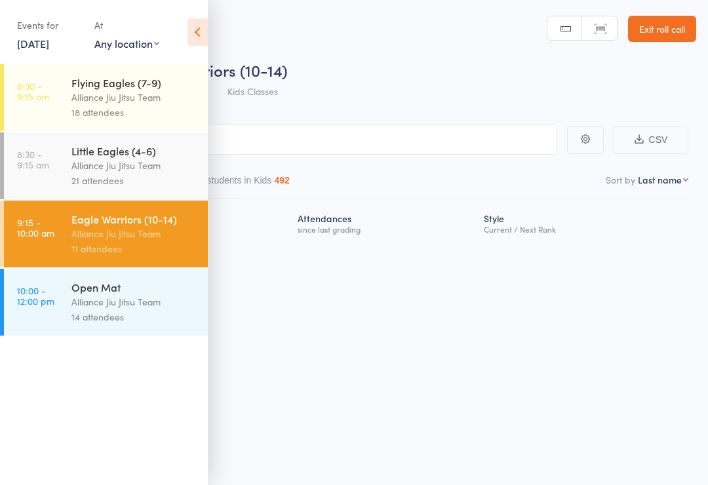 The image size is (708, 485). I want to click on div: Any location, so click(127, 43).